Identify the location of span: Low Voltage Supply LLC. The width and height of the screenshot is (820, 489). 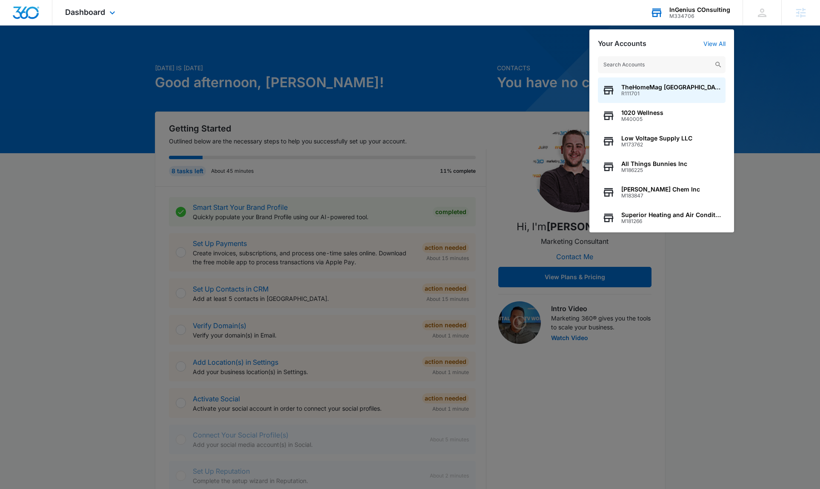
(657, 138).